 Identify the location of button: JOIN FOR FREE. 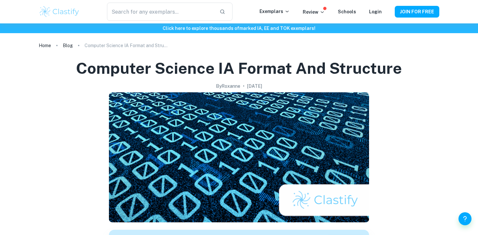
(417, 12).